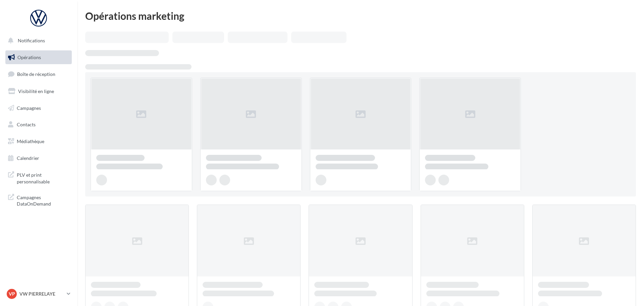  Describe the element at coordinates (39, 158) in the screenshot. I see `a: Calendrier` at that location.